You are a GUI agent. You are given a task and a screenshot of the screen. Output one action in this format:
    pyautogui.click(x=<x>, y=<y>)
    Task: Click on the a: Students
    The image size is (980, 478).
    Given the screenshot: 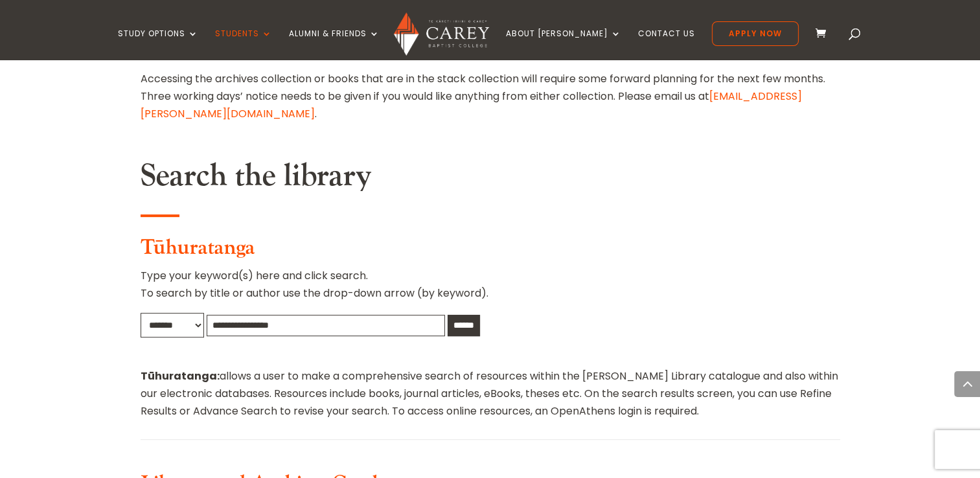 What is the action you would take?
    pyautogui.click(x=243, y=44)
    